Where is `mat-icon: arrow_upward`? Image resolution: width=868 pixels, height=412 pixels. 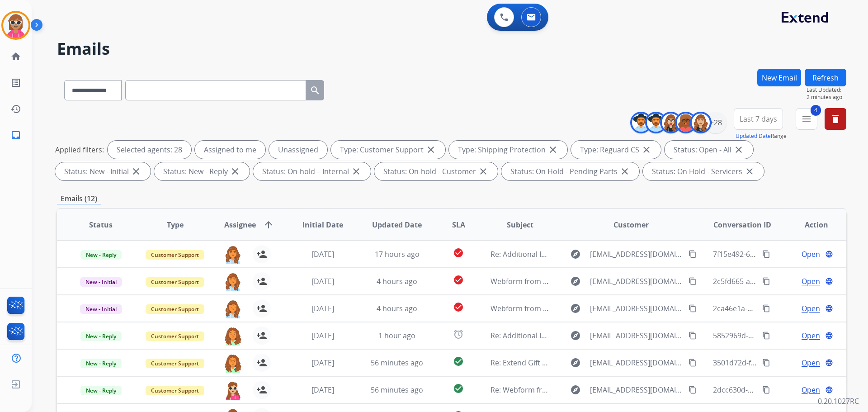 mat-icon: arrow_upward is located at coordinates (269, 225).